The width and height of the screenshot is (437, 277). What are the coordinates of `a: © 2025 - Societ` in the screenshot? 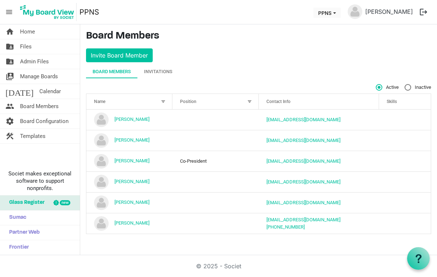 It's located at (219, 266).